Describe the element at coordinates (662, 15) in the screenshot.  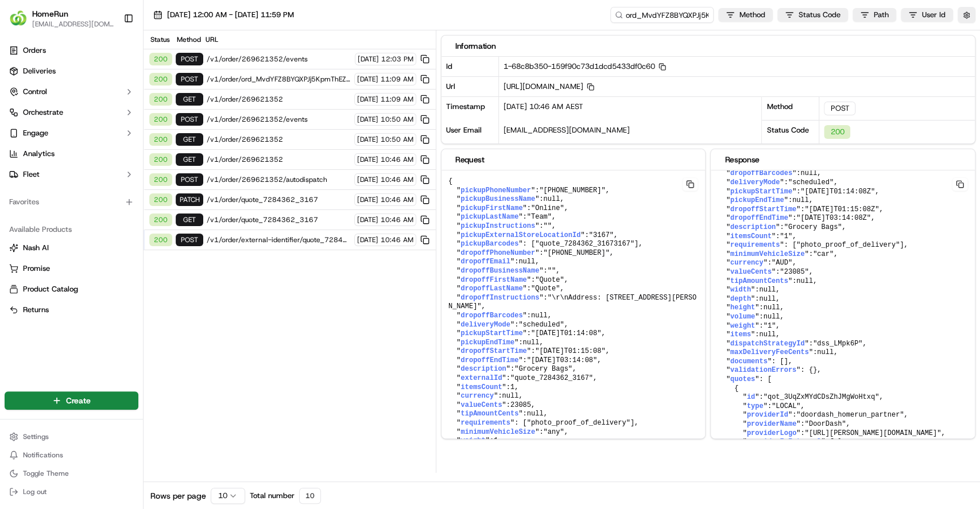
I see `input: Type to search` at that location.